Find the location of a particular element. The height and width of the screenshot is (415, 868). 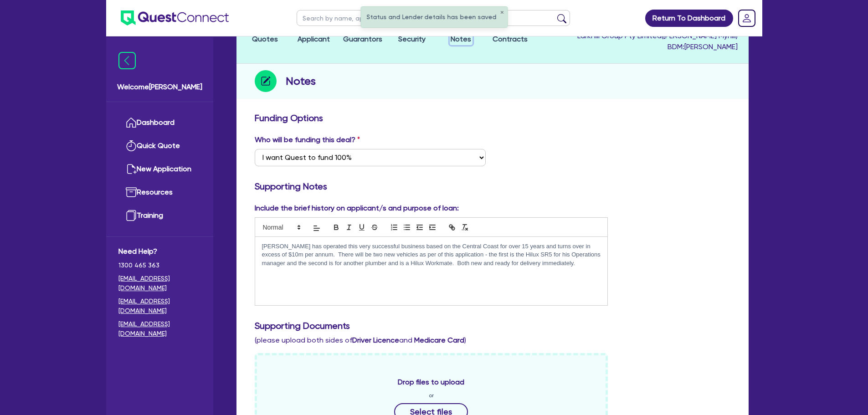

h3: Supporting Documents is located at coordinates (492, 326).